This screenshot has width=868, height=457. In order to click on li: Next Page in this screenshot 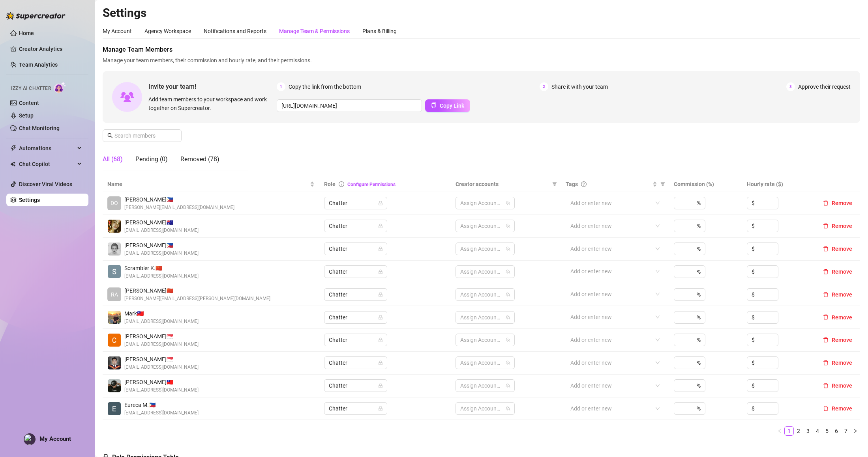, I will do `click(855, 431)`.